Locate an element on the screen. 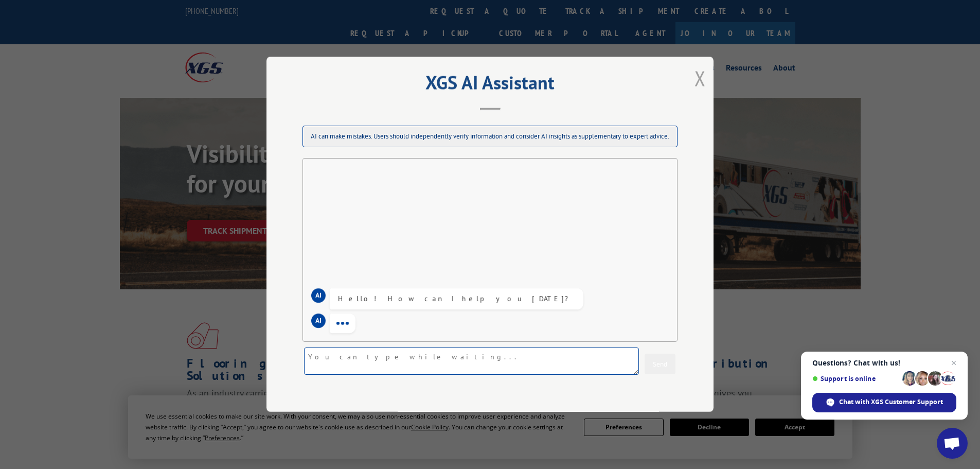 This screenshot has height=469, width=980. div: AI can make mistakes. Users should independently verify information and consider AI insights as s... is located at coordinates (490, 137).